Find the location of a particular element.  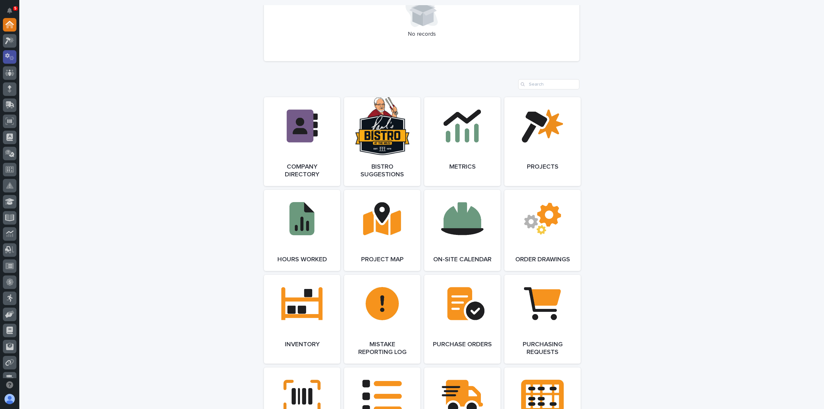

p: 5 is located at coordinates (15, 8).